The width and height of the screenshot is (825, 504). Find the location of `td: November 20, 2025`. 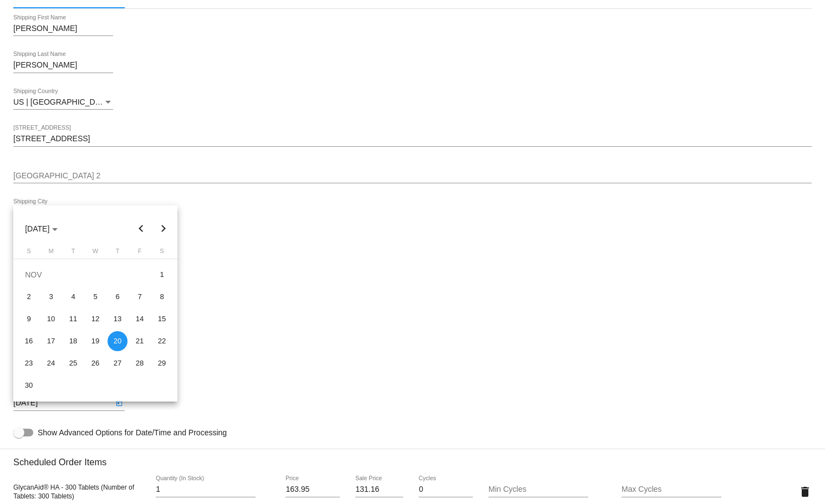

td: November 20, 2025 is located at coordinates (117, 341).